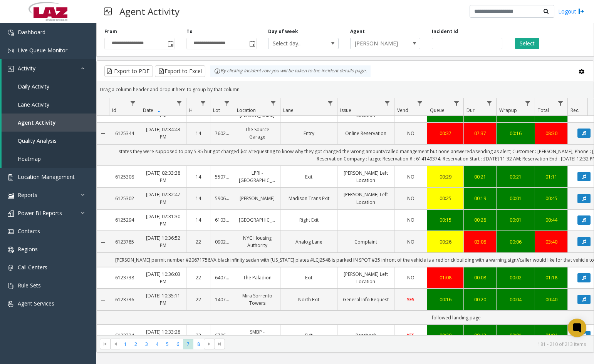 The height and width of the screenshot is (364, 594). I want to click on a: Wrapup Filter Menu, so click(528, 103).